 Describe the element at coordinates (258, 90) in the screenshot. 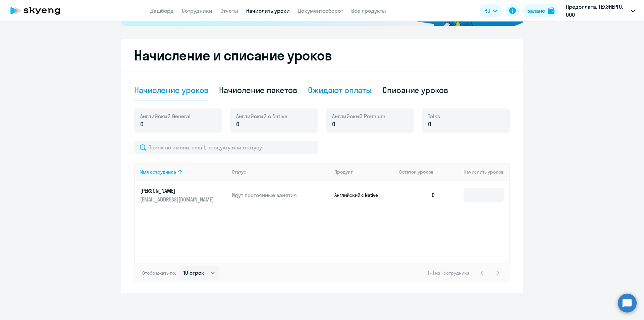

I see `div: Начисление пакетов` at that location.